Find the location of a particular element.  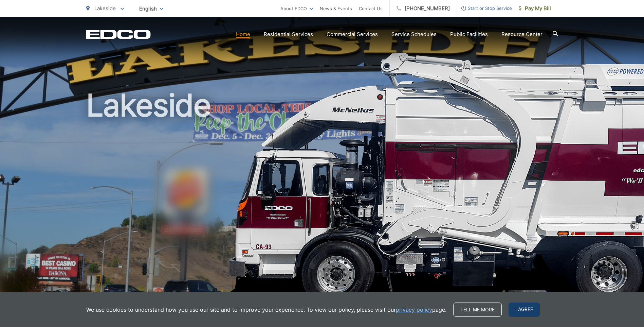

span: I agree is located at coordinates (524, 309).